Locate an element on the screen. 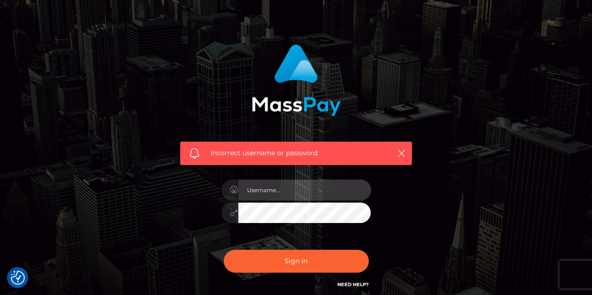 This screenshot has width=592, height=295. input: Username... is located at coordinates (305, 190).